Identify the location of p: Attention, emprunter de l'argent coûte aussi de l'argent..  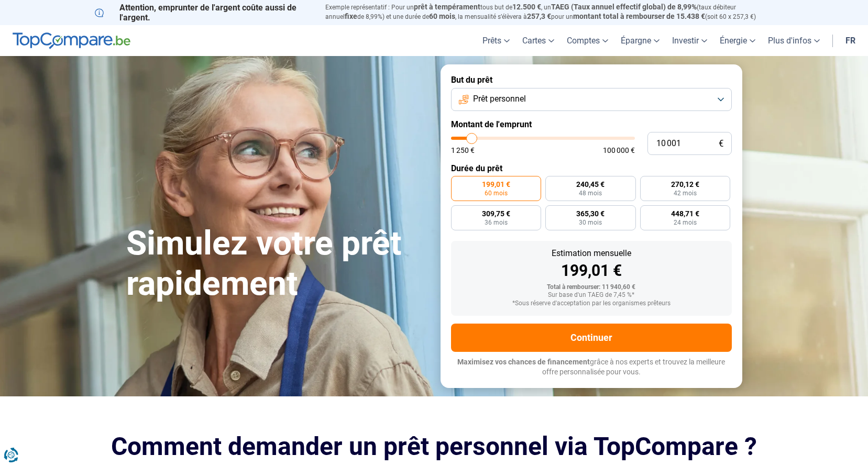
(204, 13).